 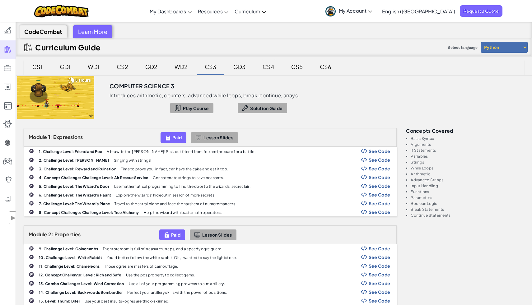 What do you see at coordinates (77, 169) in the screenshot?
I see `b: 3. Challenge Level: Reward and Ruination` at bounding box center [77, 169].